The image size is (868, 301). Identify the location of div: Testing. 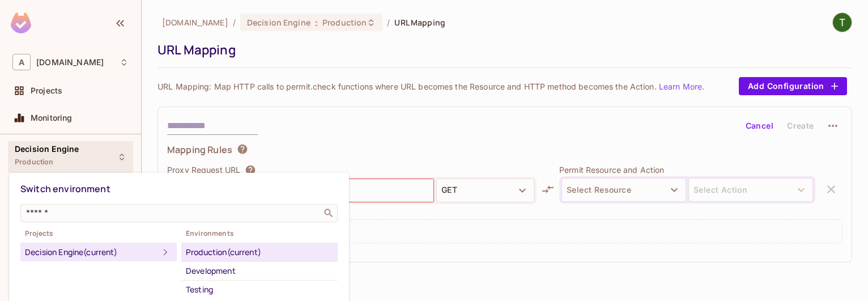
(259, 290).